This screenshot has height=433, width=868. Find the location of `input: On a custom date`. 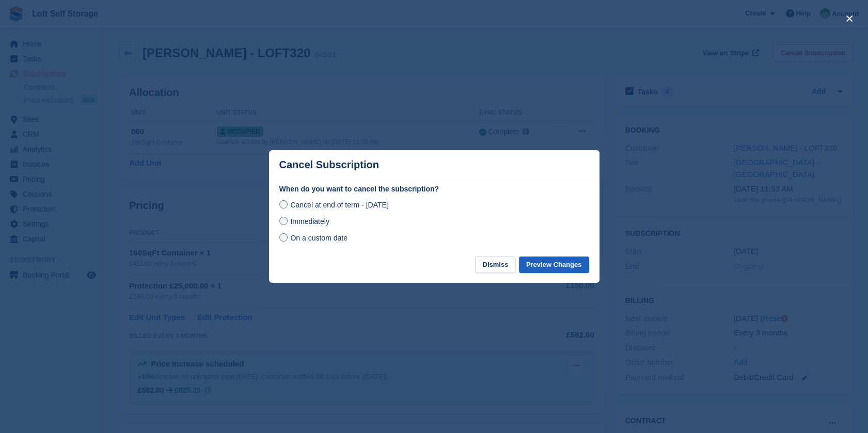

input: On a custom date is located at coordinates (283, 237).